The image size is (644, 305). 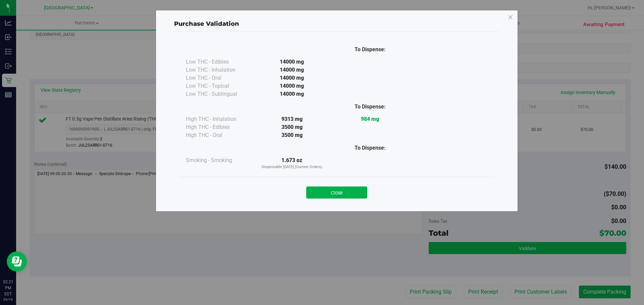 What do you see at coordinates (336, 192) in the screenshot?
I see `button: Close` at bounding box center [336, 192].